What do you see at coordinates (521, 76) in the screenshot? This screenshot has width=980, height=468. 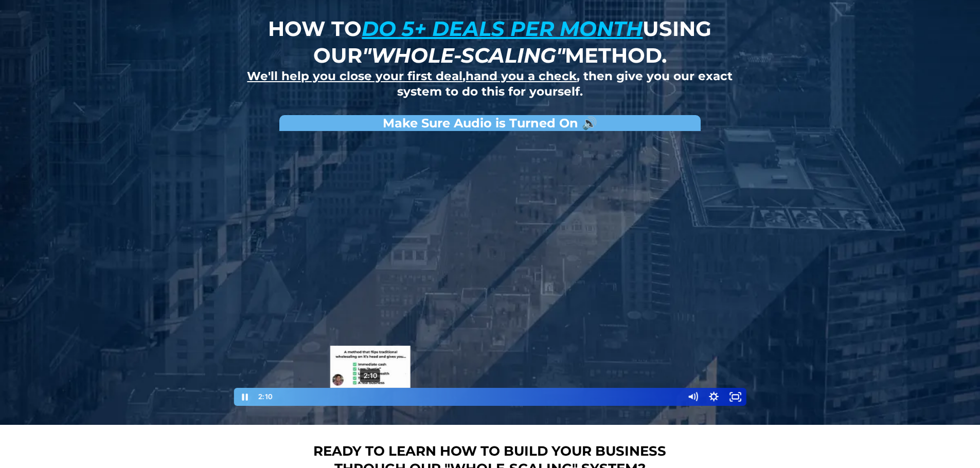 I see `u: hand you a check` at bounding box center [521, 76].